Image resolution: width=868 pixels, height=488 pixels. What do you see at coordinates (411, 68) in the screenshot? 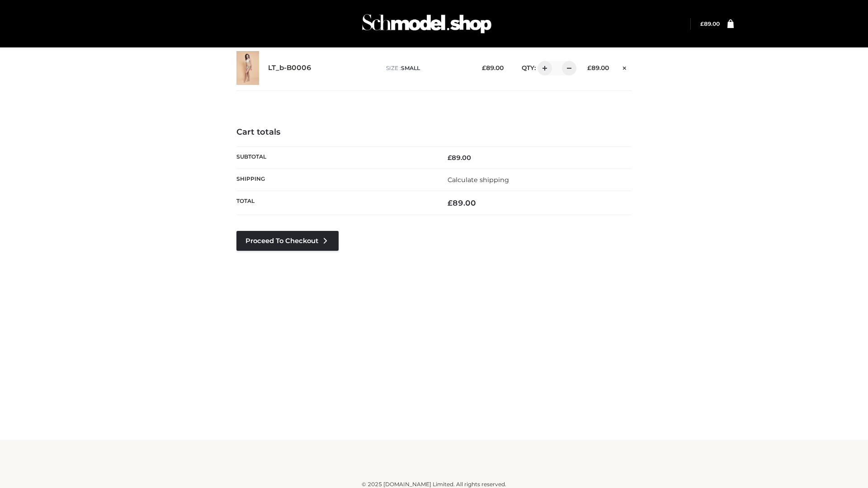
I see `span: SMALL` at bounding box center [411, 68].